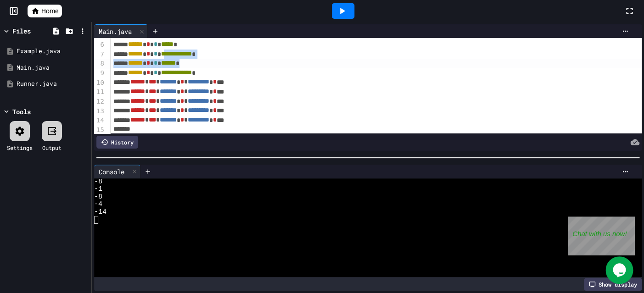 The image size is (644, 293). Describe the element at coordinates (100, 55) in the screenshot. I see `div: 7` at that location.